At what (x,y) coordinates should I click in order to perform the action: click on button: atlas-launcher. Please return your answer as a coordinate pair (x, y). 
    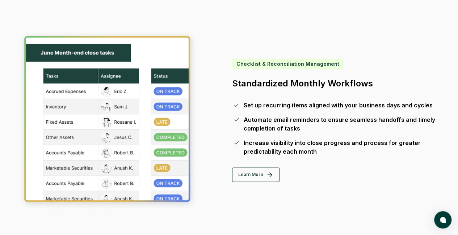
    Looking at the image, I should click on (442, 220).